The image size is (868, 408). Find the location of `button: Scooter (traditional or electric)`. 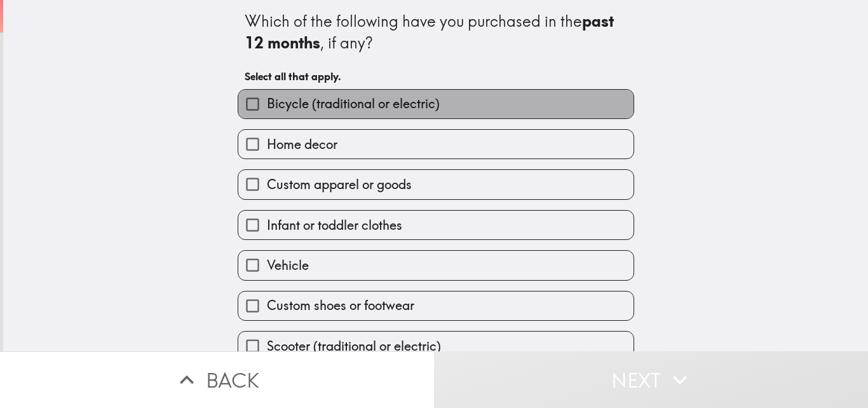

button: Scooter (traditional or electric) is located at coordinates (436, 345).